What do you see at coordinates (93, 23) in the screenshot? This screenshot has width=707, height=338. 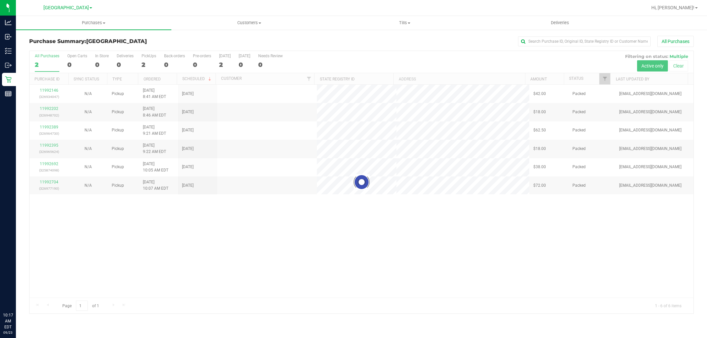 I see `span: Purchases` at bounding box center [93, 23].